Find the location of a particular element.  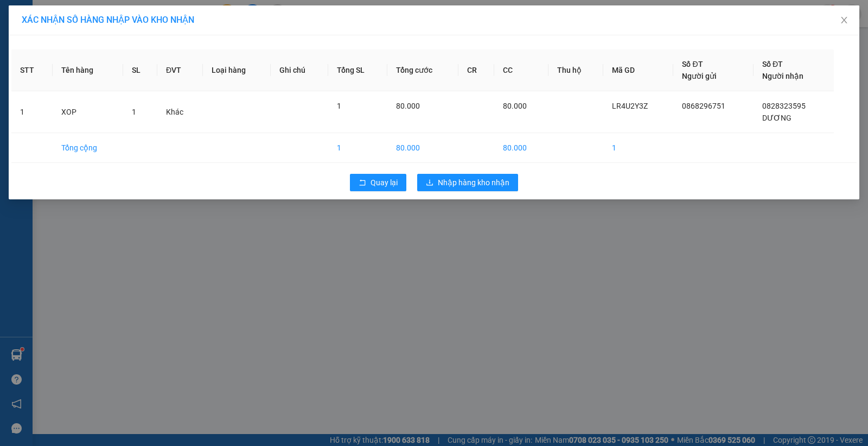

span: XÁC NHẬN SỐ HÀNG NHẬP VÀO KHO NHẬN is located at coordinates (108, 20).